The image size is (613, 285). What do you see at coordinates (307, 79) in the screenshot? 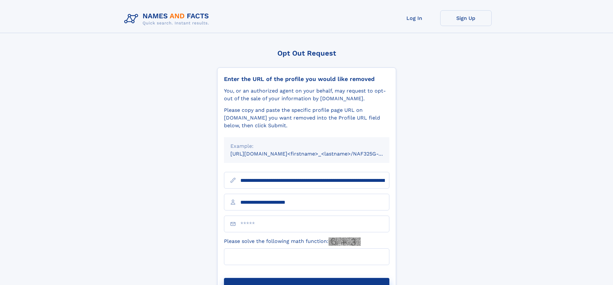
I see `div: Enter the URL of the profile you would like removed` at bounding box center [307, 79].